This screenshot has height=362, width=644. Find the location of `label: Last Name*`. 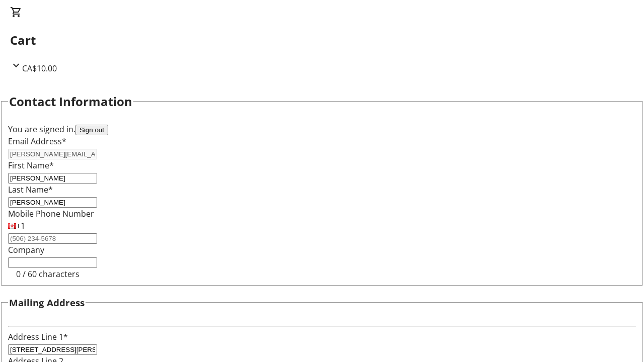

label: Last Name* is located at coordinates (30, 190).